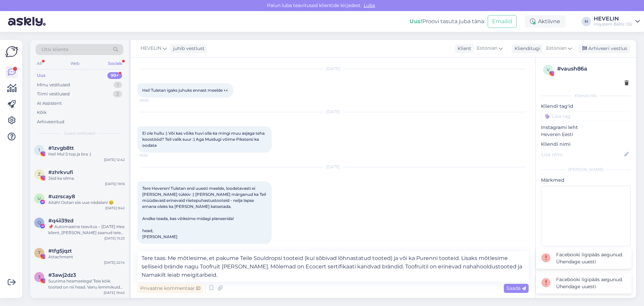 The image size is (644, 306). Describe the element at coordinates (54, 94) in the screenshot. I see `div: Tiimi vestlused` at that location.